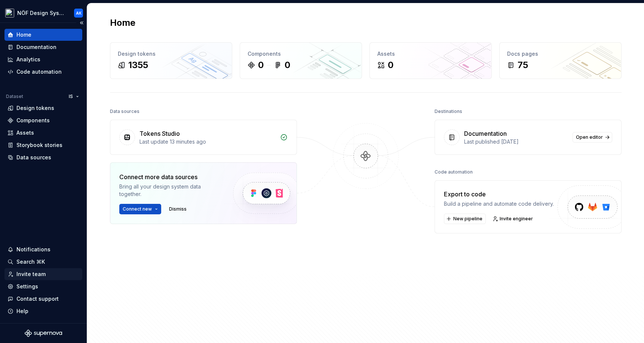  Describe the element at coordinates (44, 72) in the screenshot. I see `a: Code automation` at that location.